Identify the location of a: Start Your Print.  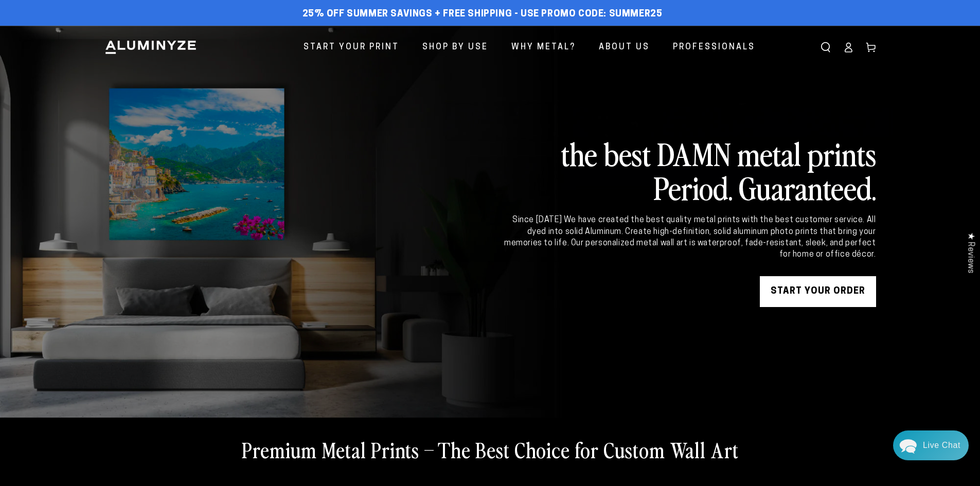
(351, 47).